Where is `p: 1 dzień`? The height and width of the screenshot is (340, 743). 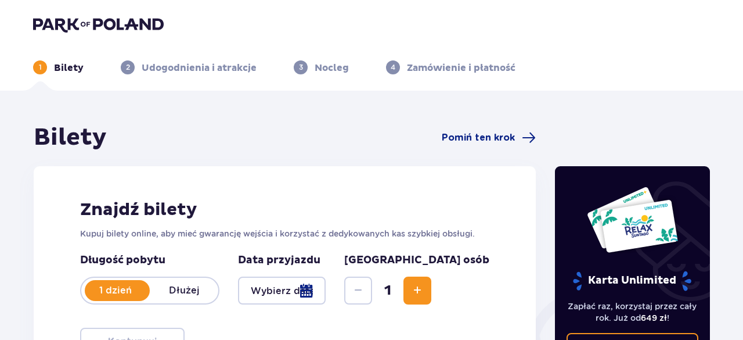
p: 1 dzień is located at coordinates (116, 290).